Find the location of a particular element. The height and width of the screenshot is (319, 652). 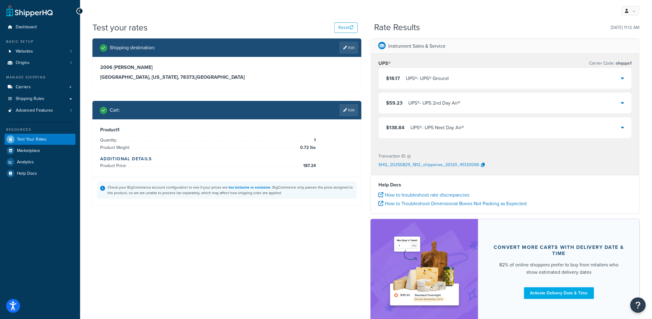

span: 187.24 is located at coordinates (309, 166).